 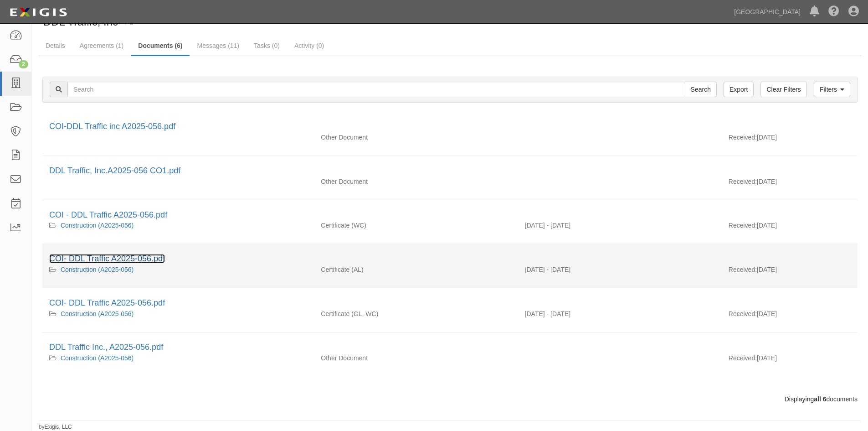 What do you see at coordinates (783, 89) in the screenshot?
I see `a: Clear Filters` at bounding box center [783, 89].